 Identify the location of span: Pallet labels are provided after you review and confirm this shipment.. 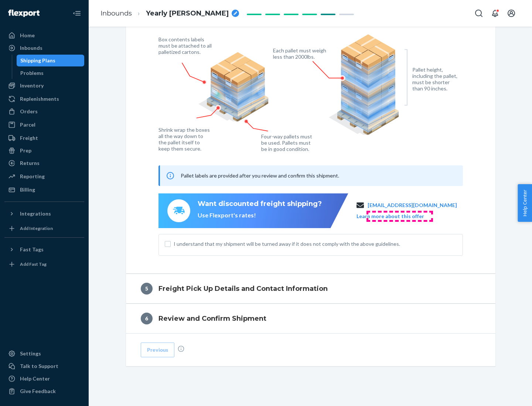
(260, 176).